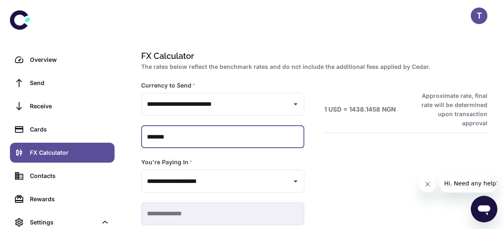  I want to click on h6: Approximate rate, final rate will be determined upon transaction approval, so click(451, 110).